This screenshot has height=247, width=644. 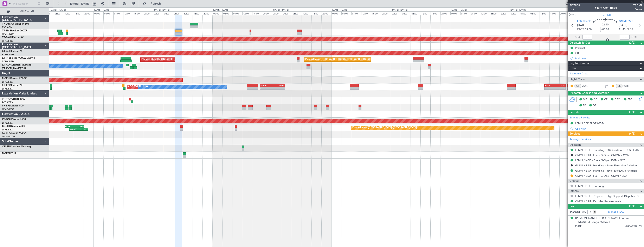 What do you see at coordinates (16, 24) in the screenshot?
I see `a: T7-DYNChallenger 604` at bounding box center [16, 24].